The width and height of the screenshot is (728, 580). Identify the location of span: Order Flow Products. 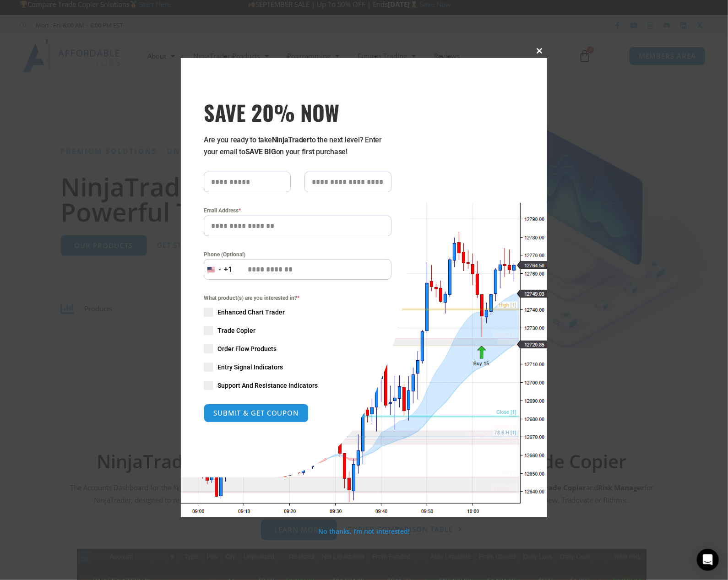
(247, 349).